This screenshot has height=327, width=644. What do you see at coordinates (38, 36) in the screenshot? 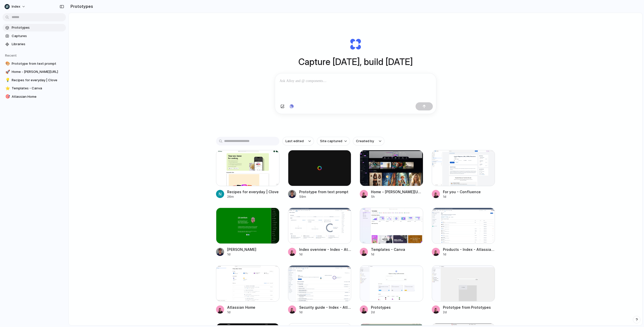
I see `span: Captures` at bounding box center [38, 36].